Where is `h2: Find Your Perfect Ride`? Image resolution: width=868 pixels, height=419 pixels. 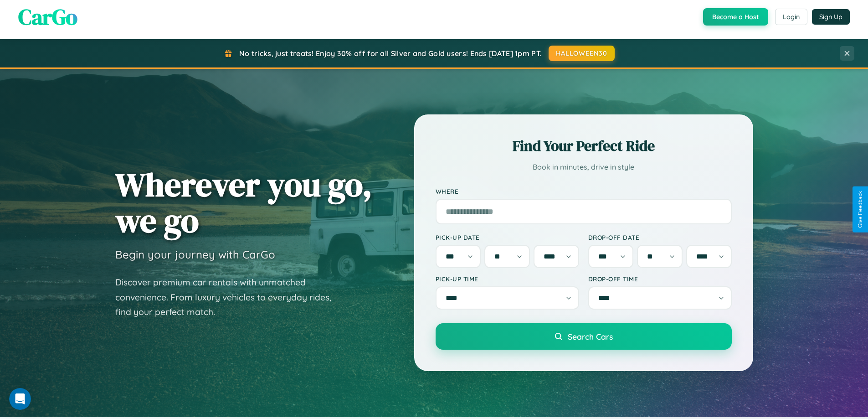
h2: Find Your Perfect Ride is located at coordinates (584, 145).